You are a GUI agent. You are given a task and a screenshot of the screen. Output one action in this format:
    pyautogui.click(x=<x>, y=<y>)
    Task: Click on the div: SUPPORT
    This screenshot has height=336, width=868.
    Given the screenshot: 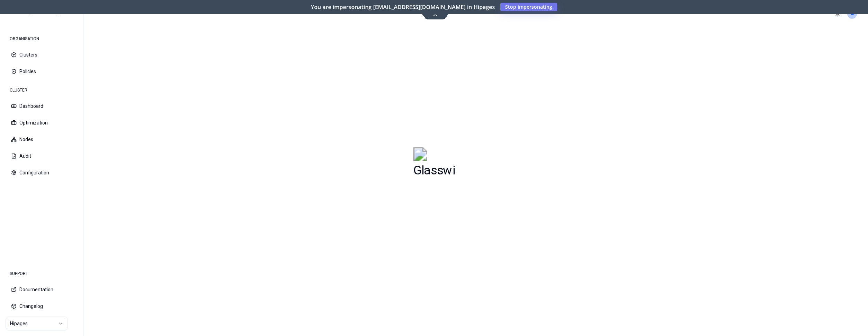 What is the action you would take?
    pyautogui.click(x=41, y=274)
    